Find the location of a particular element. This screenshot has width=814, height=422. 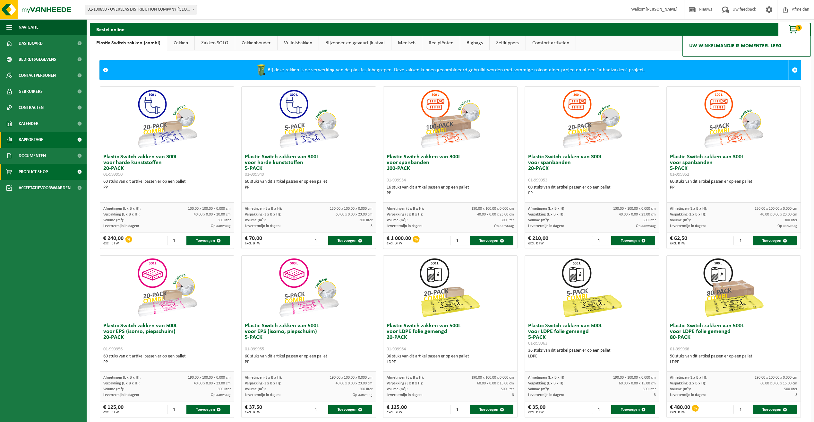

span: 01-999954 is located at coordinates (396, 180).